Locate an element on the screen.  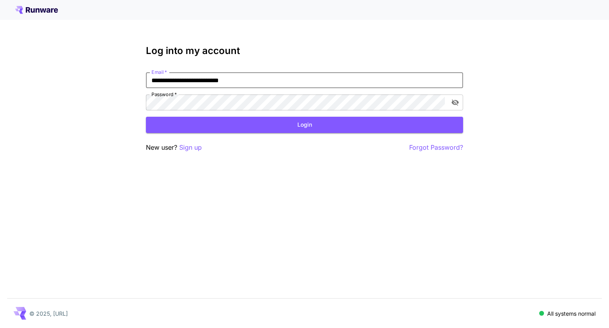
button: toggle password visibility is located at coordinates (455, 102).